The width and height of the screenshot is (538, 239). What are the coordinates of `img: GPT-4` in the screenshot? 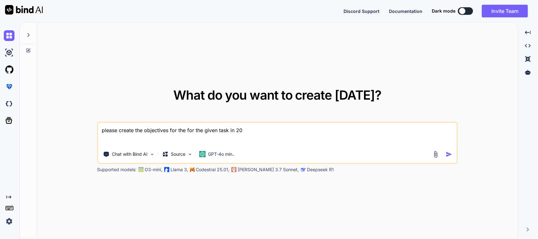 It's located at (141, 170).